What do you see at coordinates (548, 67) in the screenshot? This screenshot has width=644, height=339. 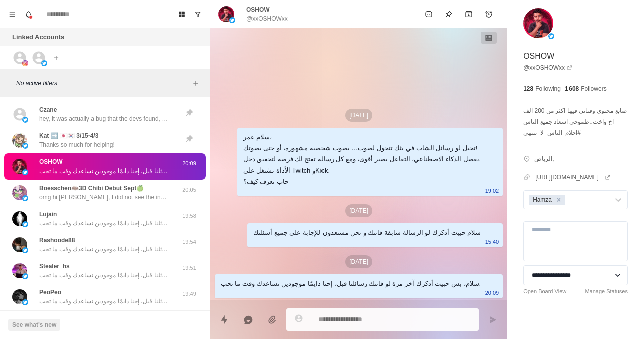 I see `a: @xxOSHOWxx` at bounding box center [548, 67].